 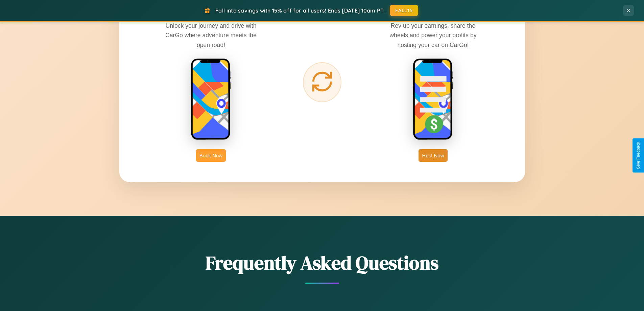 What do you see at coordinates (433, 35) in the screenshot?
I see `p: Rev up your earnings, share the wheels and power your profits by hosting your car on CarGo!` at bounding box center [433, 35].